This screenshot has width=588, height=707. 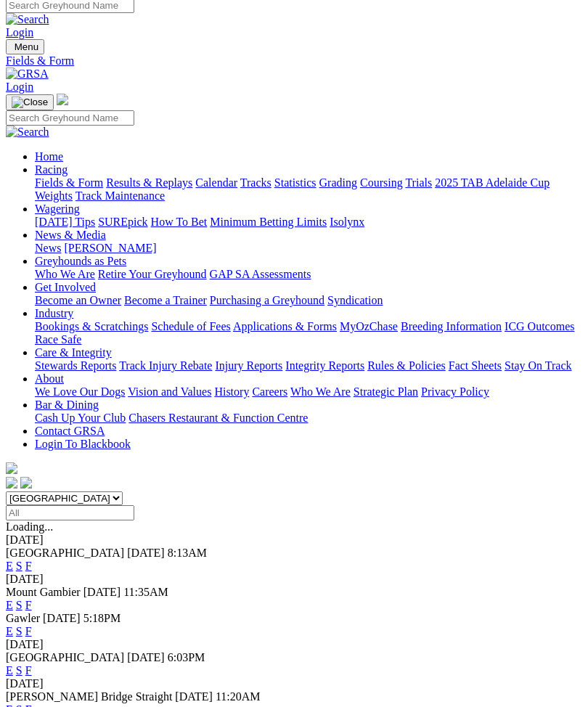 What do you see at coordinates (295, 183) in the screenshot?
I see `a: Statistics` at bounding box center [295, 183].